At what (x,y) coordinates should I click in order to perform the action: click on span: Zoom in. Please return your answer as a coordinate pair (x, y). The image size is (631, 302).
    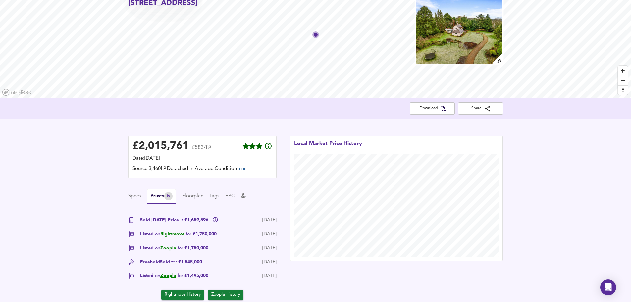
    Looking at the image, I should click on (623, 71).